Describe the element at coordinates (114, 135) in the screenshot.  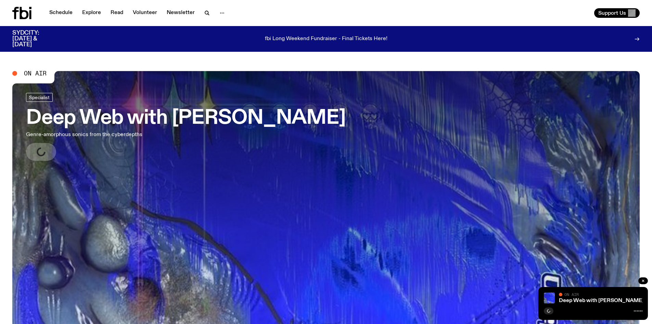
I see `p: Genre-amorphous sonics from the cyberdepths` at that location.